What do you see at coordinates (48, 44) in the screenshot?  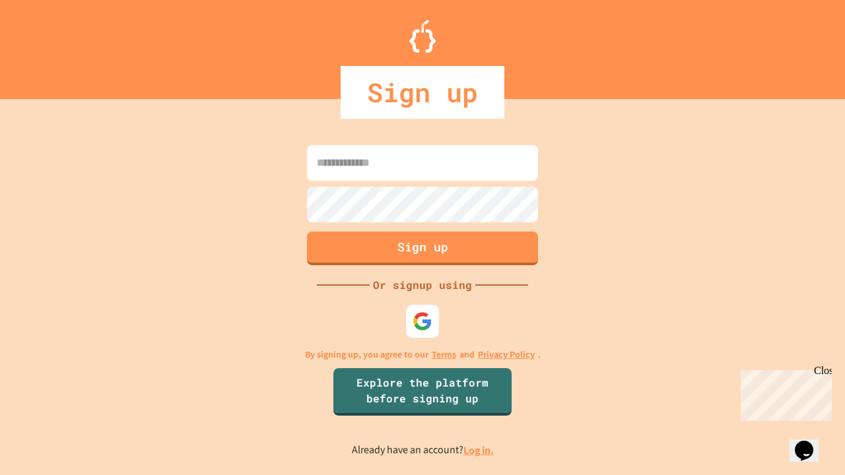 I see `div: Chat with us now!Close` at bounding box center [48, 44].